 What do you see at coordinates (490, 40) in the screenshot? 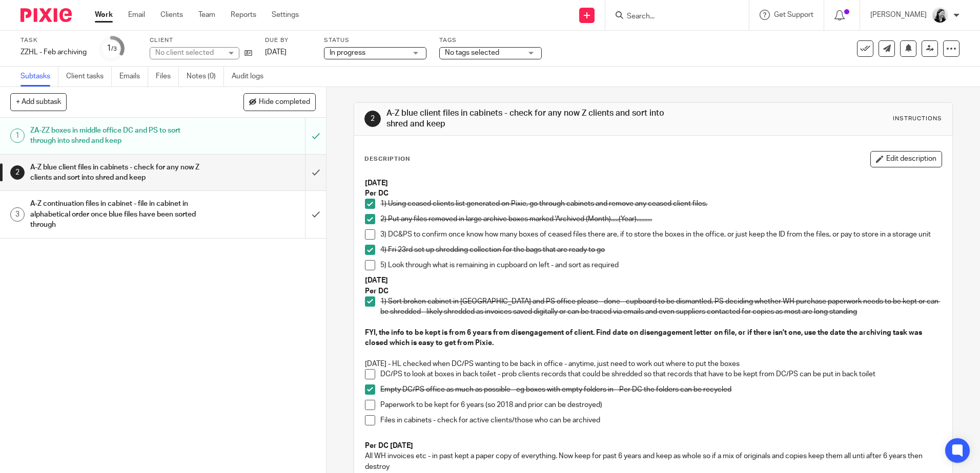
I see `label: Tags` at bounding box center [490, 40].